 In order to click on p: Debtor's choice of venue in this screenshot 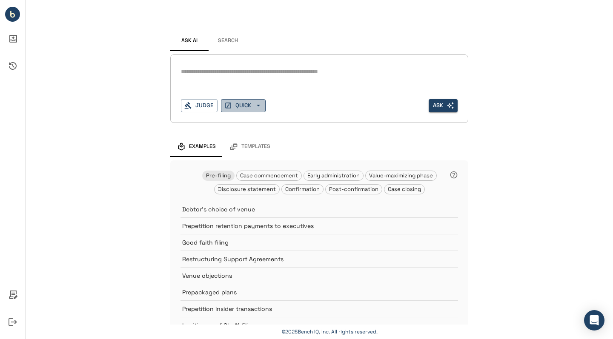, I will do `click(309, 209)`.